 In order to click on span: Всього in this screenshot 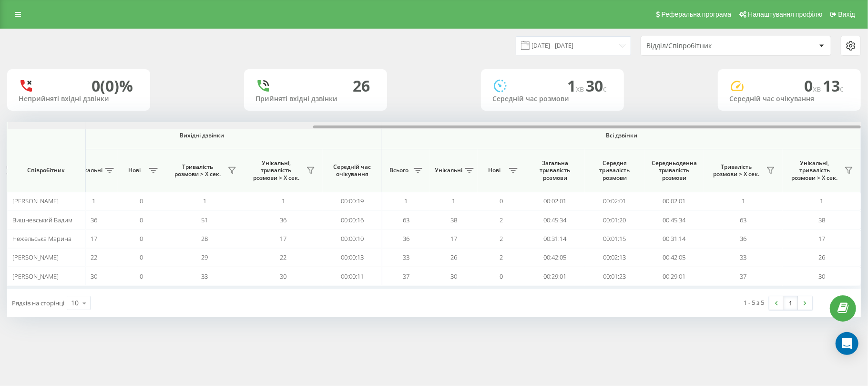, I will do `click(399, 170)`.